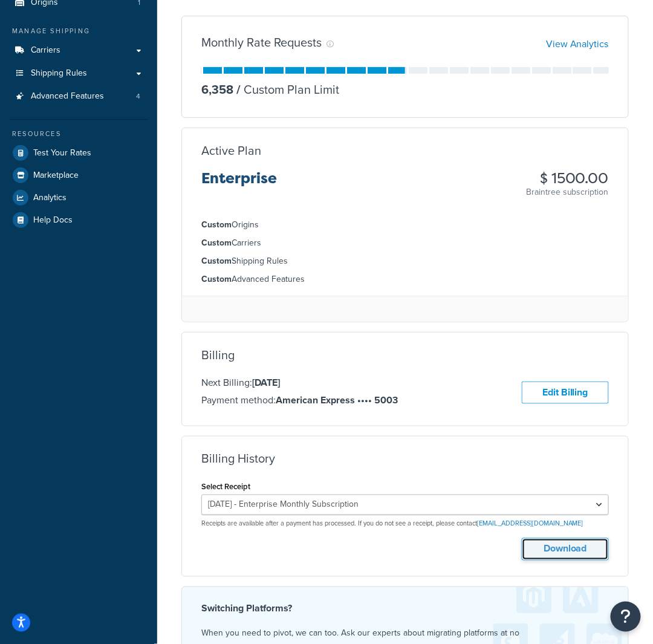 Image resolution: width=653 pixels, height=644 pixels. What do you see at coordinates (53, 220) in the screenshot?
I see `span: Help Docs` at bounding box center [53, 220].